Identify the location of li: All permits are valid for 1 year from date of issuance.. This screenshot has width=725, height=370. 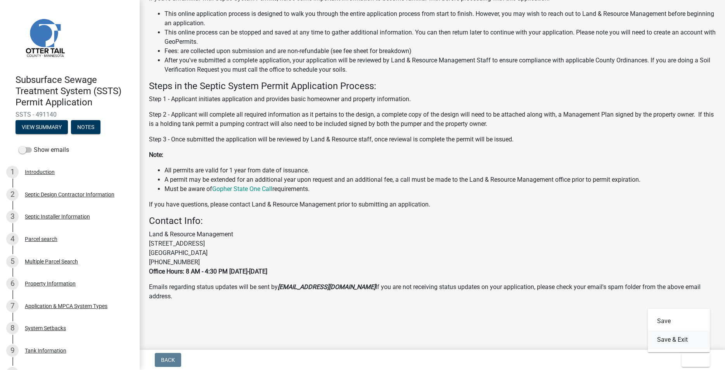
(440, 171).